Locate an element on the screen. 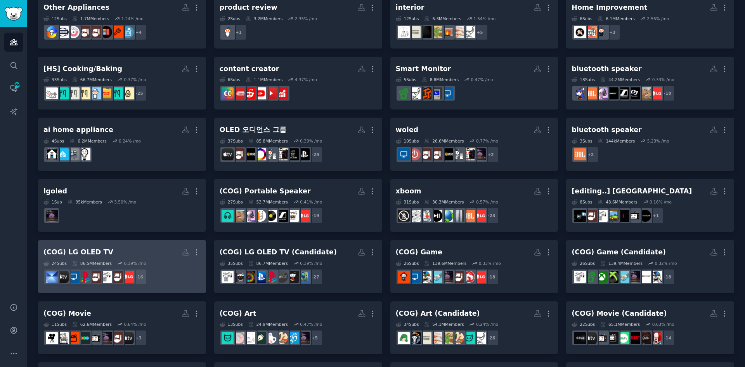 The width and height of the screenshot is (745, 367). div: 4 Sub s is located at coordinates (54, 141).